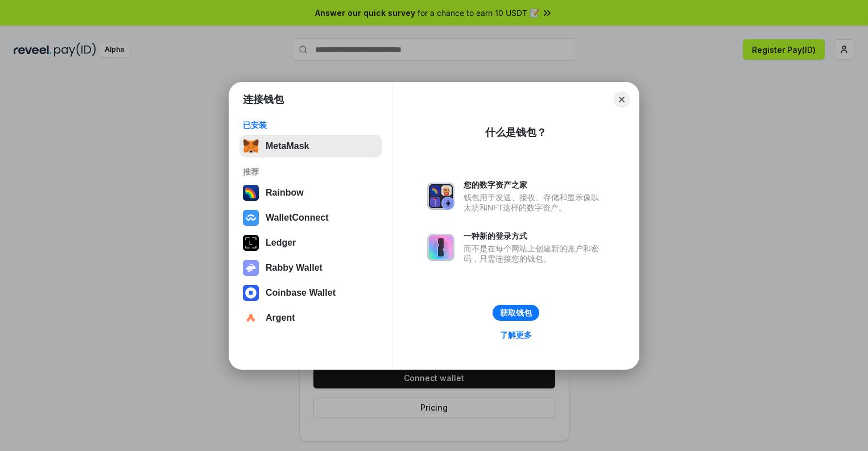 The height and width of the screenshot is (451, 868). Describe the element at coordinates (311, 125) in the screenshot. I see `div: 已安装` at that location.